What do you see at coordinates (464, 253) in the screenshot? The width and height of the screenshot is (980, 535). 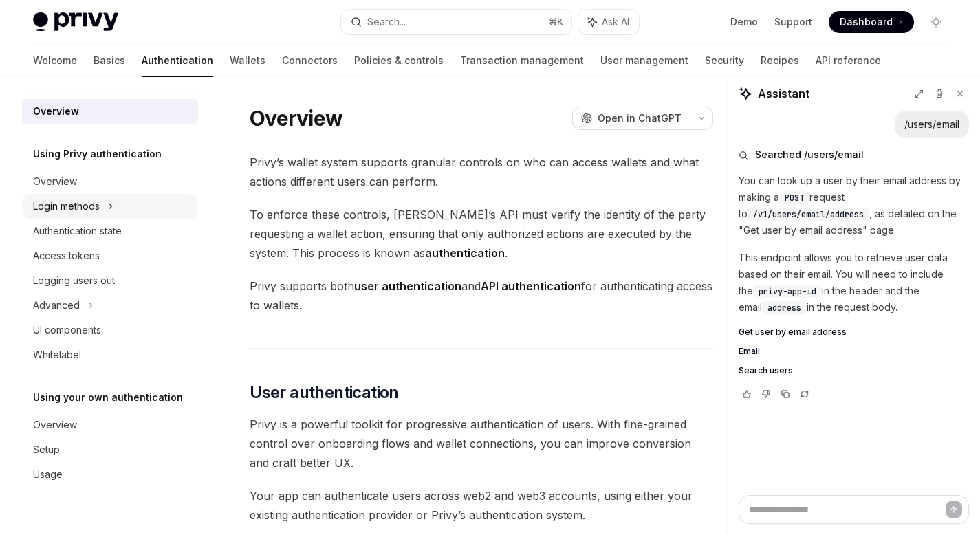 I see `strong: authentication` at bounding box center [464, 253].